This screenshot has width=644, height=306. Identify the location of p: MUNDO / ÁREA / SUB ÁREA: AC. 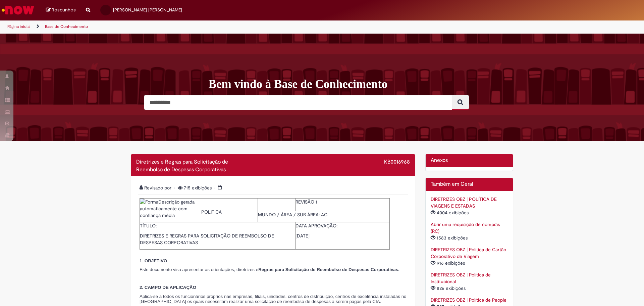
(324, 214).